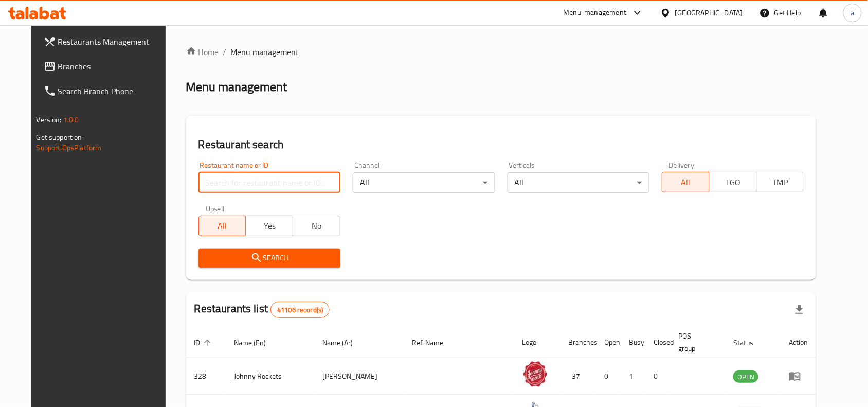 The height and width of the screenshot is (407, 868). Describe the element at coordinates (781, 182) in the screenshot. I see `span: TMP` at that location.